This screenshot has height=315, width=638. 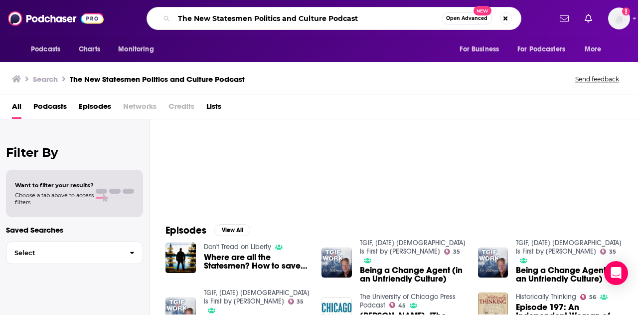 I want to click on img: Podchaser - Follow, Share and Rate Podcasts, so click(x=56, y=18).